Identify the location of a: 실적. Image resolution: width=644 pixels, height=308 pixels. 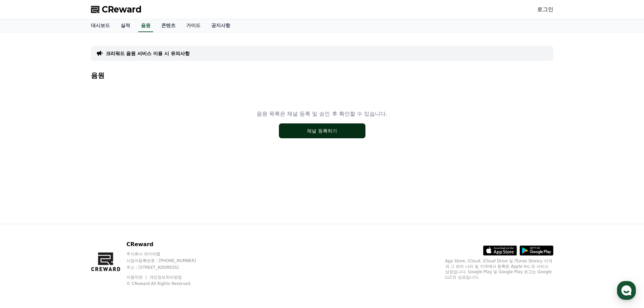
(125, 26).